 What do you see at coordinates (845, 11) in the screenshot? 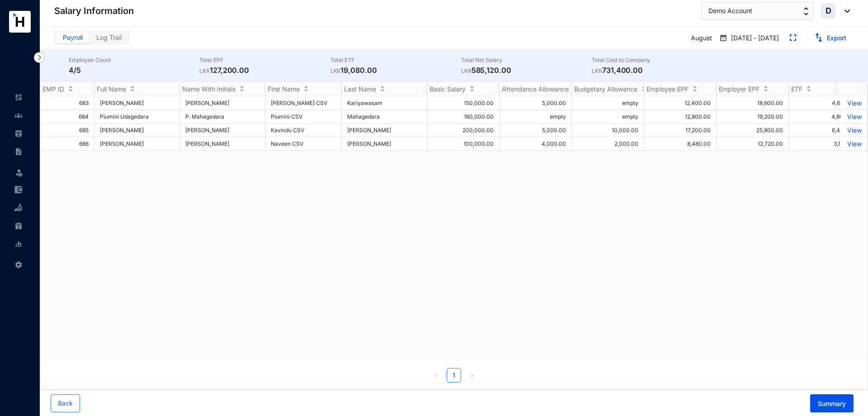
I see `img: dropdown-black.8e83cc76930a90b1a4fdb6d089b7bf3a.svg` at bounding box center [845, 11].